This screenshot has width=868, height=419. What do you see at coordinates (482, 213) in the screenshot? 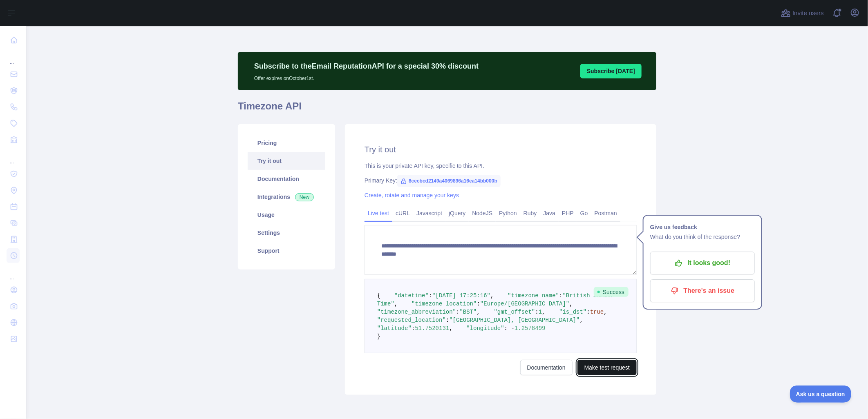
I see `a: NodeJS` at bounding box center [482, 213].